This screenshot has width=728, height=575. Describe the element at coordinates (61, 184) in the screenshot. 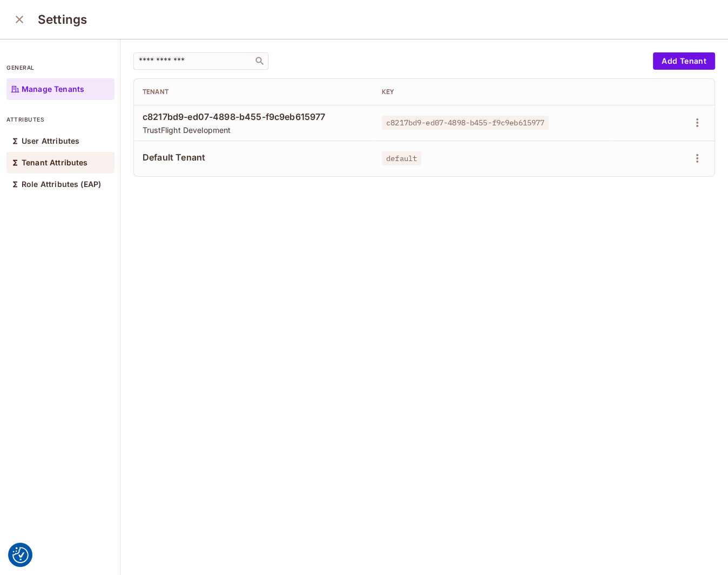

I see `p: Role Attributes (EAP)` at that location.